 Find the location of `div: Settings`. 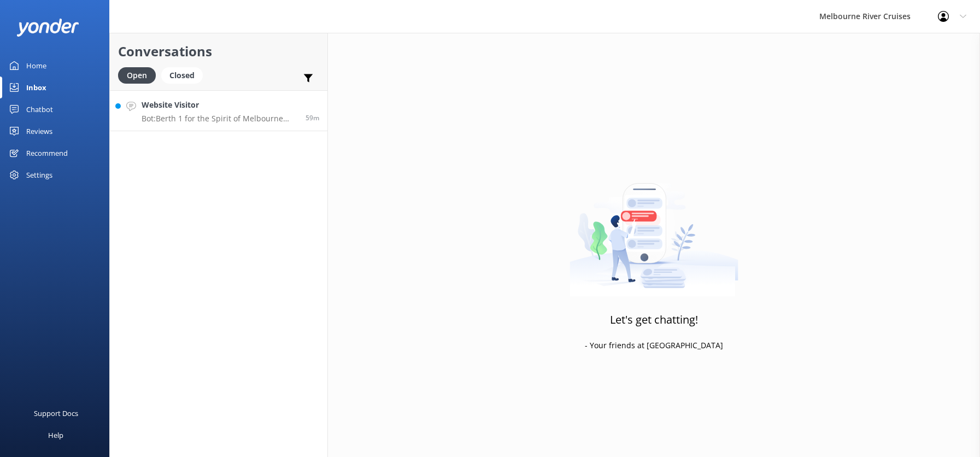

div: Settings is located at coordinates (40, 175).